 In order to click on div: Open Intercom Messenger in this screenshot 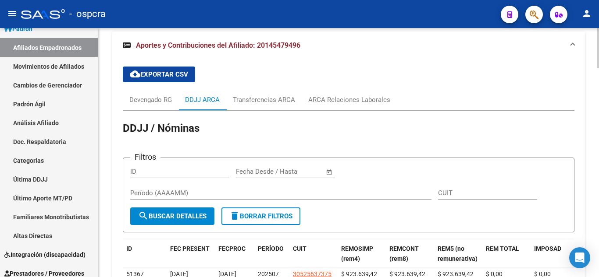, I will do `click(580, 258)`.